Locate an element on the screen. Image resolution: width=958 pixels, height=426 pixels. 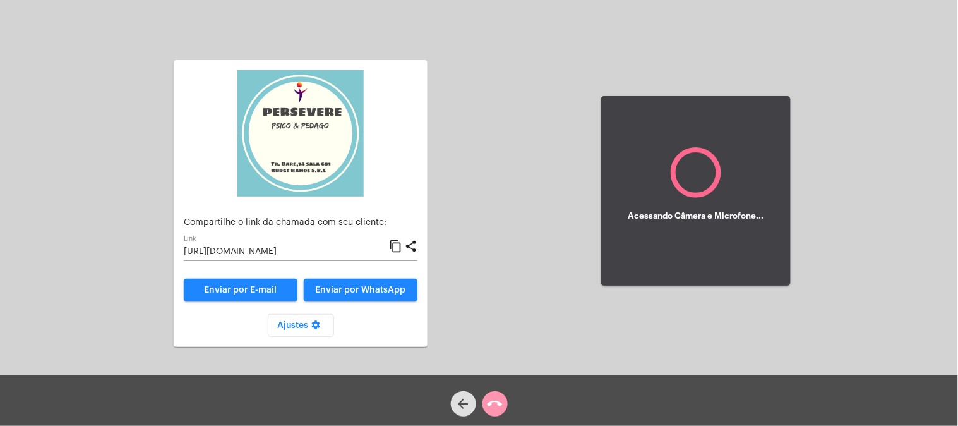
img: 5d8d47a4-7bd9-c6b3-230d-111f976e2b05.jpeg is located at coordinates (301, 133).